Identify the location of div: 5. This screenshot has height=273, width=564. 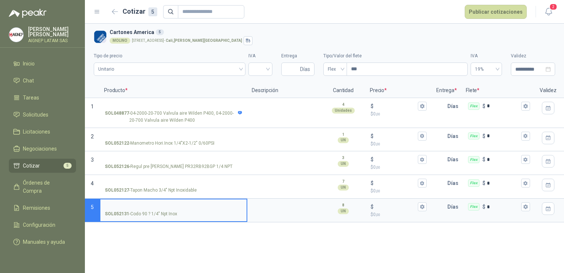
(160, 32).